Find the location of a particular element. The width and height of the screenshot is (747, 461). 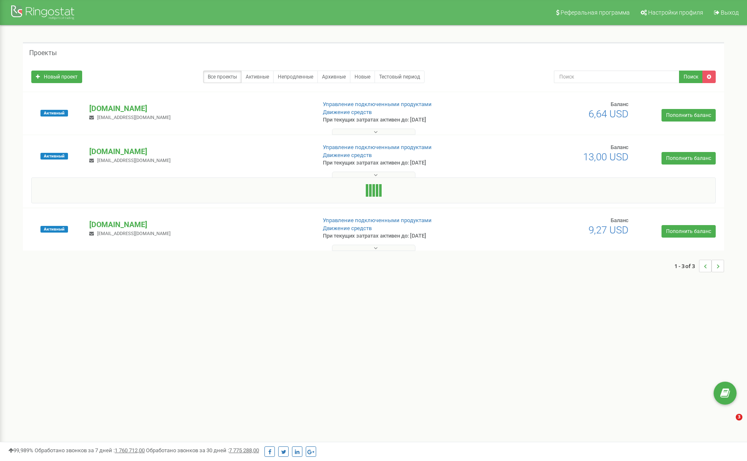

u: 1 760 712,00 is located at coordinates (130, 450).